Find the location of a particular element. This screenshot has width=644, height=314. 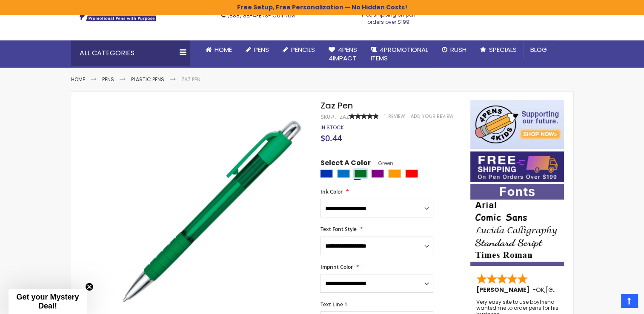

div: Green is located at coordinates (360, 174).